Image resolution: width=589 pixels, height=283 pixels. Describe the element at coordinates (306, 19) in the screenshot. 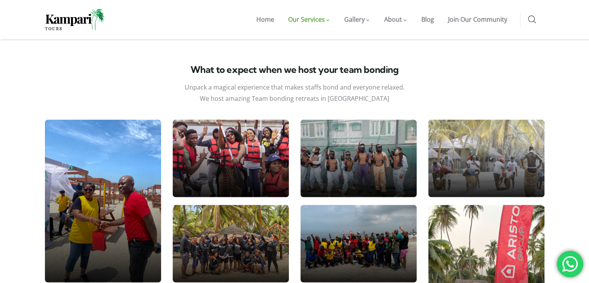

I see `span: Our Services` at that location.